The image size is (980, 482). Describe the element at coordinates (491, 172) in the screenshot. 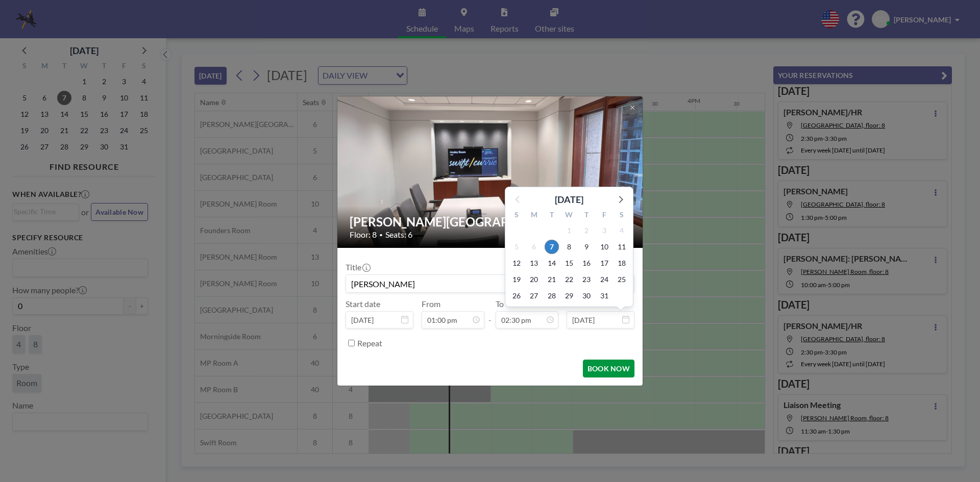

I see `img: 537.png` at that location.